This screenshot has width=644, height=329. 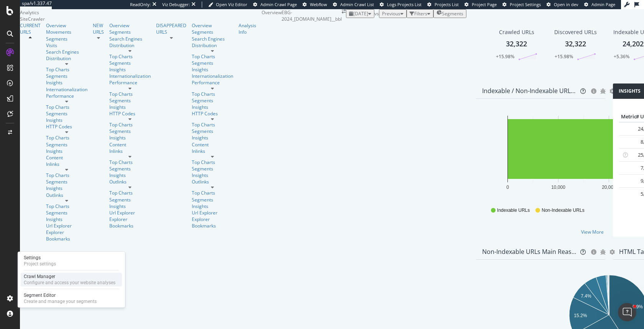 What do you see at coordinates (98, 29) in the screenshot?
I see `a: NEW URLS` at bounding box center [98, 29].